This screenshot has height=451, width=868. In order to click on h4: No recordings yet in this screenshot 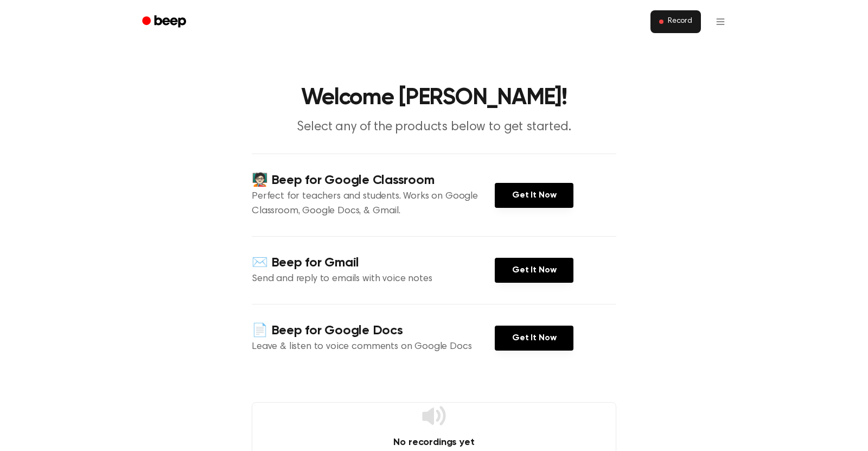, I will do `click(434, 442)`.